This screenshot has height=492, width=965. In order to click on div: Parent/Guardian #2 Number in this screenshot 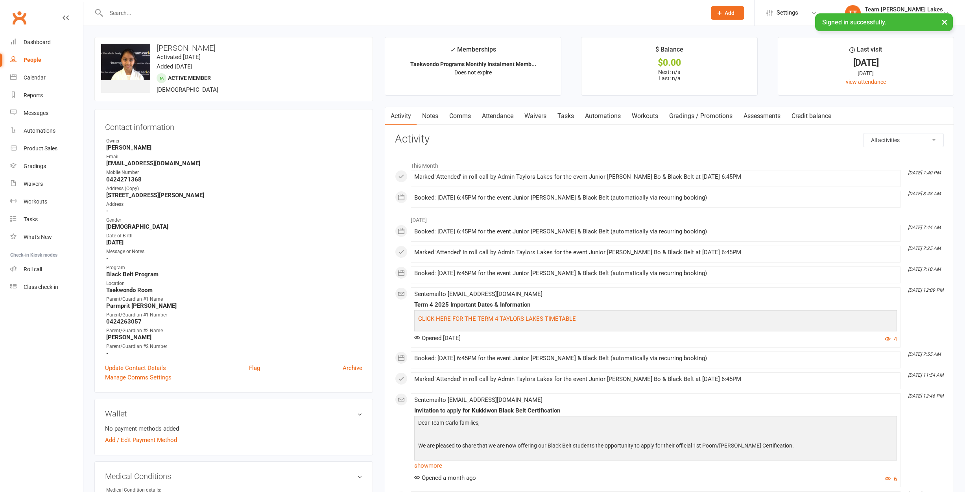, I will do `click(234, 346)`.